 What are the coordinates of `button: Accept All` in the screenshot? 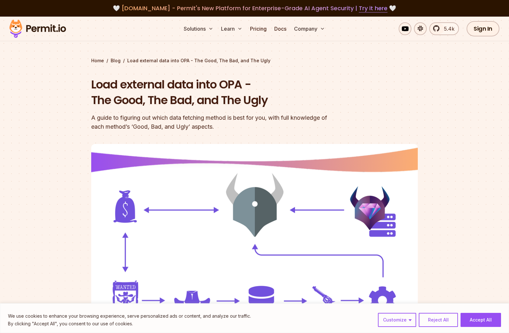 It's located at (480, 319).